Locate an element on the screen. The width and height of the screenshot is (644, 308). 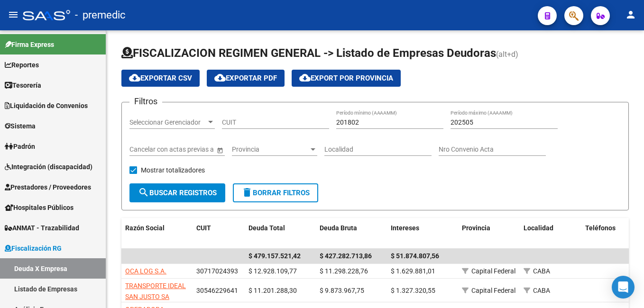
span: Fiscalización RG is located at coordinates (33, 248).